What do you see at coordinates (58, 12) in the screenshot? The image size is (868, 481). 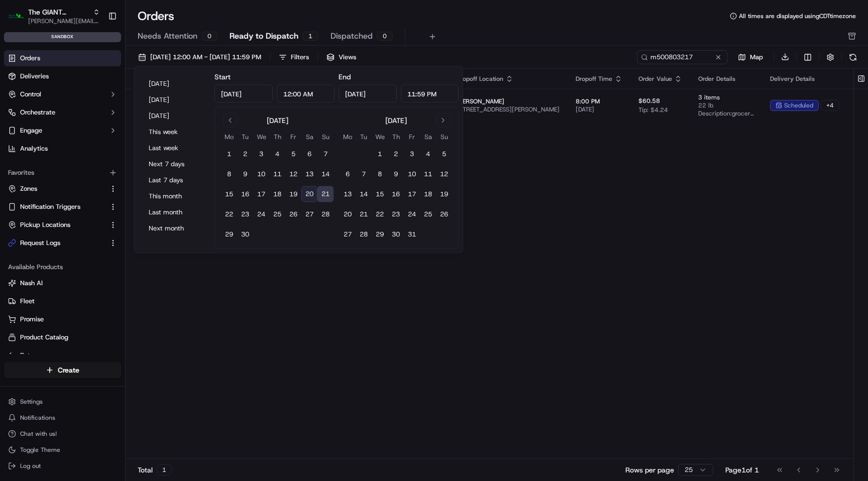 I see `span: The GIANT Company` at bounding box center [58, 12].